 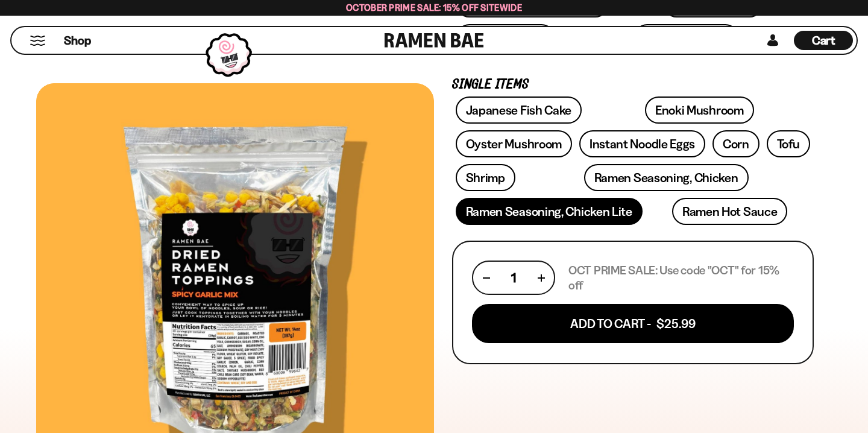 I want to click on a: Shrimp, so click(x=485, y=177).